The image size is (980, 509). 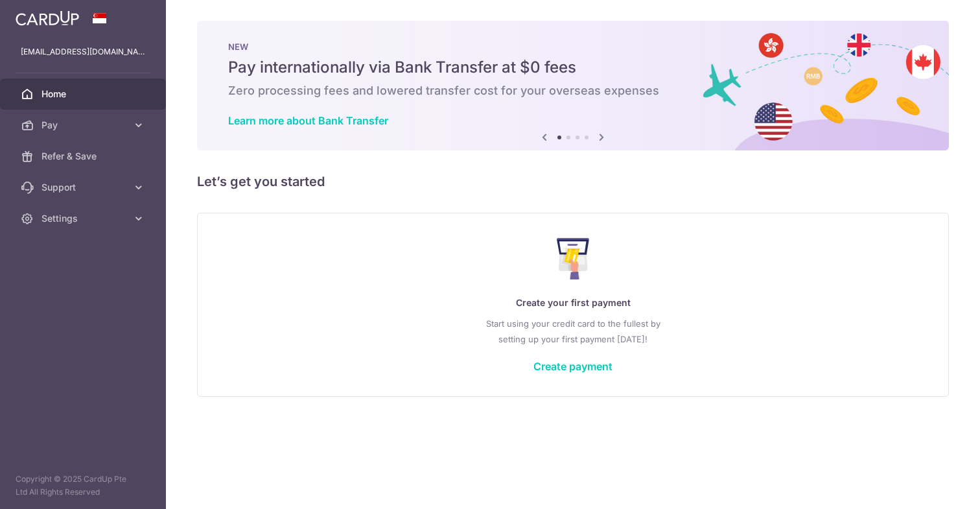 What do you see at coordinates (573, 67) in the screenshot?
I see `h5: Pay internationally via Bank Transfer at $0 fees` at bounding box center [573, 67].